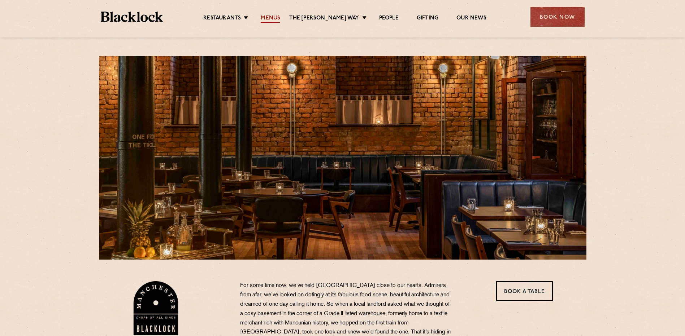 This screenshot has height=336, width=685. Describe the element at coordinates (156, 309) in the screenshot. I see `img: BL_Manchester_Logo-bleed.png` at that location.